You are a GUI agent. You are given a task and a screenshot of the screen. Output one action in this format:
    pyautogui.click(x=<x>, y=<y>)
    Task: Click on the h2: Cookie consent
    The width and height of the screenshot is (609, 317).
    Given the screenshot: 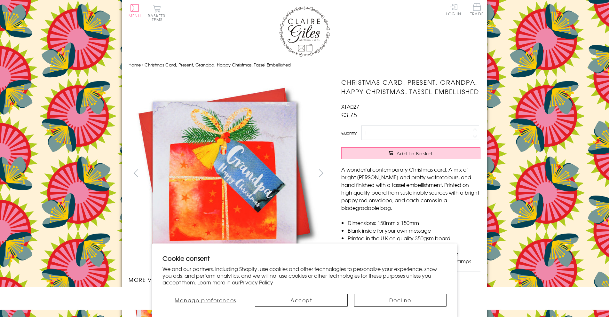 What is the action you would take?
    pyautogui.click(x=305, y=259)
    